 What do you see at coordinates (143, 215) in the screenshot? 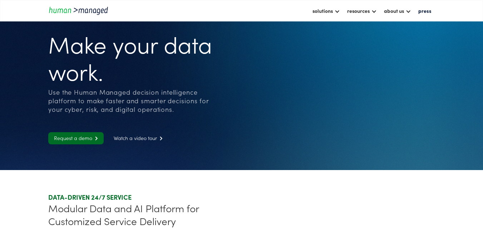
I see `div: Modular Data and AI Platform for Customized Service Delivery` at bounding box center [143, 215].